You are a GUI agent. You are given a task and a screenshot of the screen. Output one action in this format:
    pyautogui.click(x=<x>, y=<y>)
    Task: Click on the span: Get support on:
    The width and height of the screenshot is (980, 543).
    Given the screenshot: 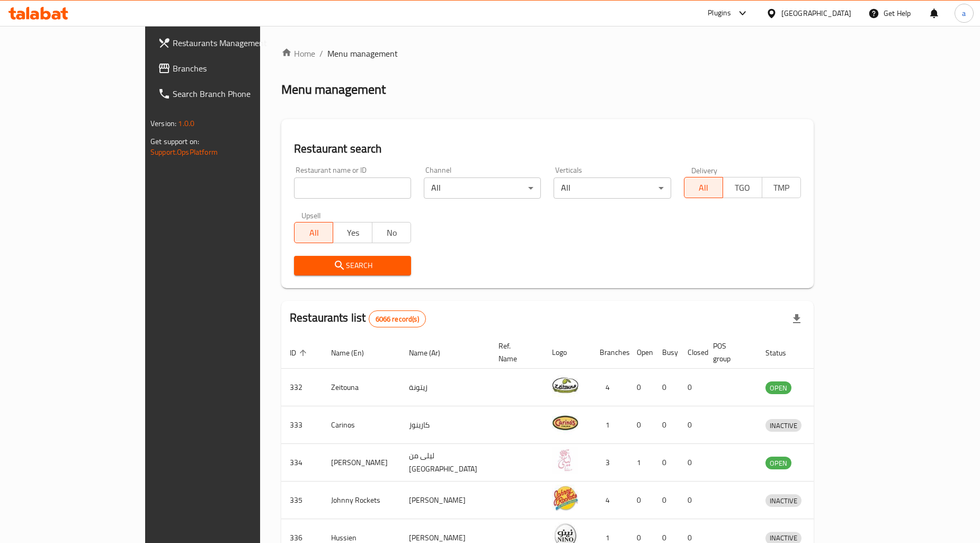 What is the action you would take?
    pyautogui.click(x=175, y=141)
    